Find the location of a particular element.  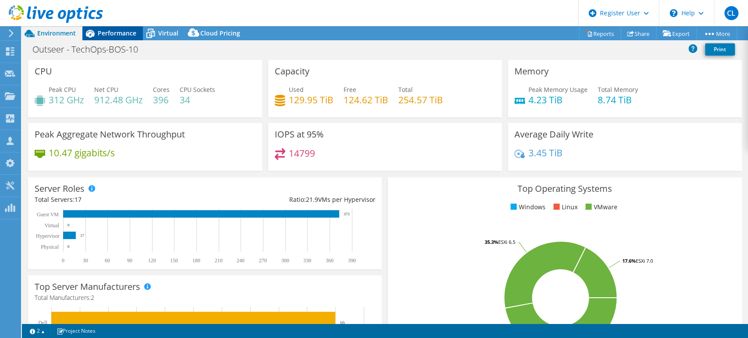

text: 150 is located at coordinates (174, 261).